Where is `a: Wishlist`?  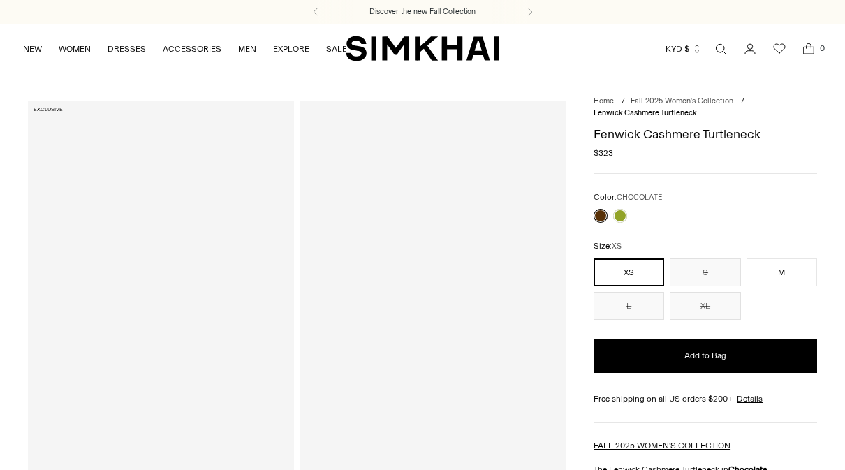 a: Wishlist is located at coordinates (779, 49).